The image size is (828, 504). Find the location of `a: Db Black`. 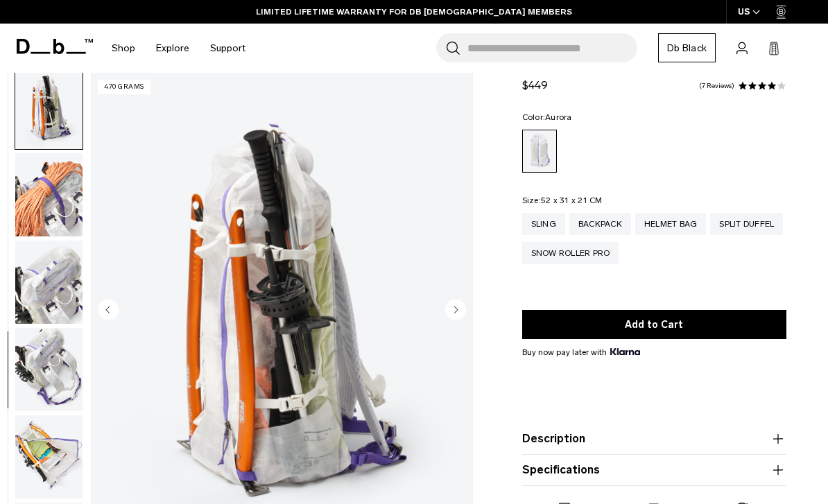

a: Db Black is located at coordinates (687, 48).